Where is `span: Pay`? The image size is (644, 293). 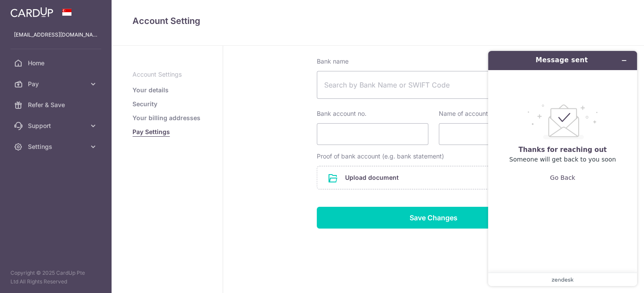 span: Pay is located at coordinates (56, 84).